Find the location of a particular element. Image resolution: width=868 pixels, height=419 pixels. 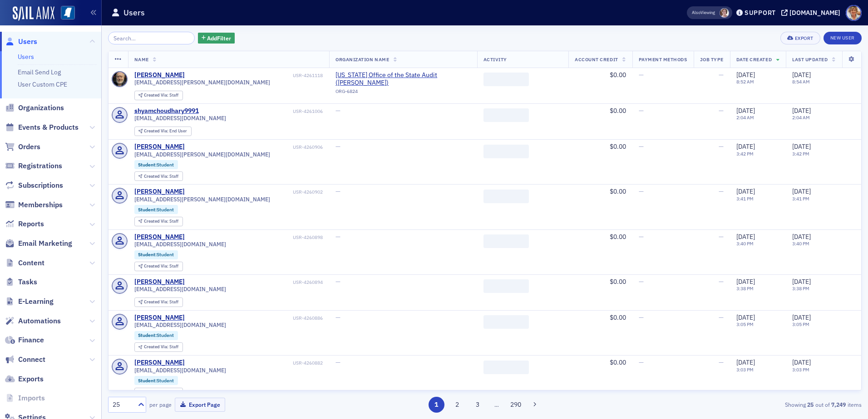

a: Subscriptions is located at coordinates (34, 186).